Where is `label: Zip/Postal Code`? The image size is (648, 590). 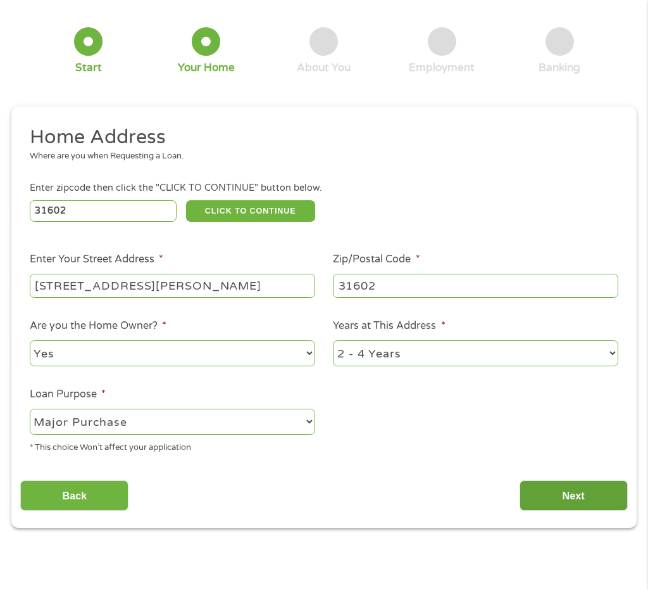
label: Zip/Postal Code is located at coordinates (376, 259).